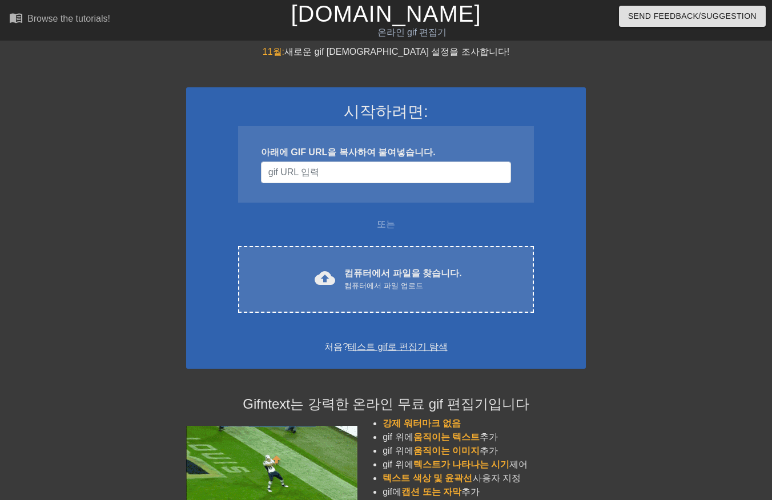  What do you see at coordinates (431, 492) in the screenshot?
I see `span: 캡션 또는 자막` at bounding box center [431, 492].